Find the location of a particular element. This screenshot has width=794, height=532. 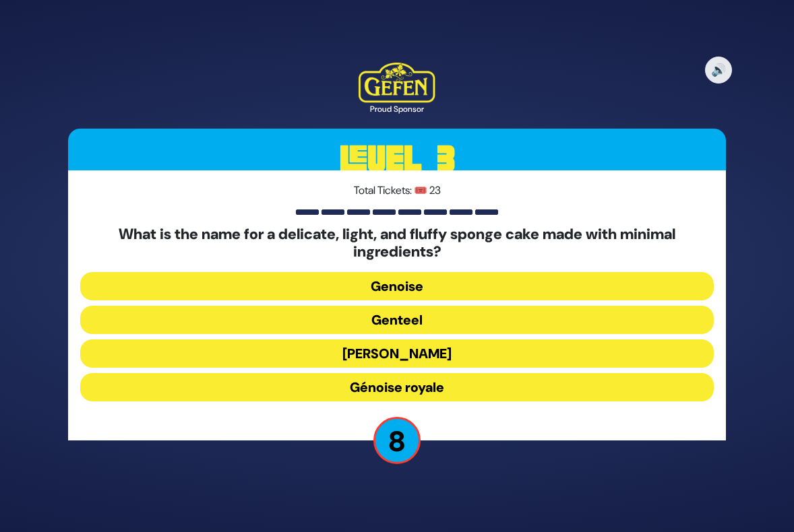

button: Genteel is located at coordinates (397, 320).